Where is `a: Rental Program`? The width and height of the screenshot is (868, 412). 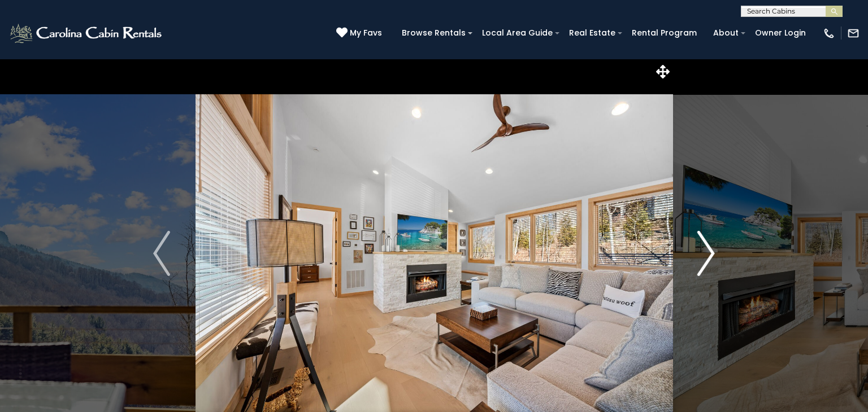
a: Rental Program is located at coordinates (664, 33).